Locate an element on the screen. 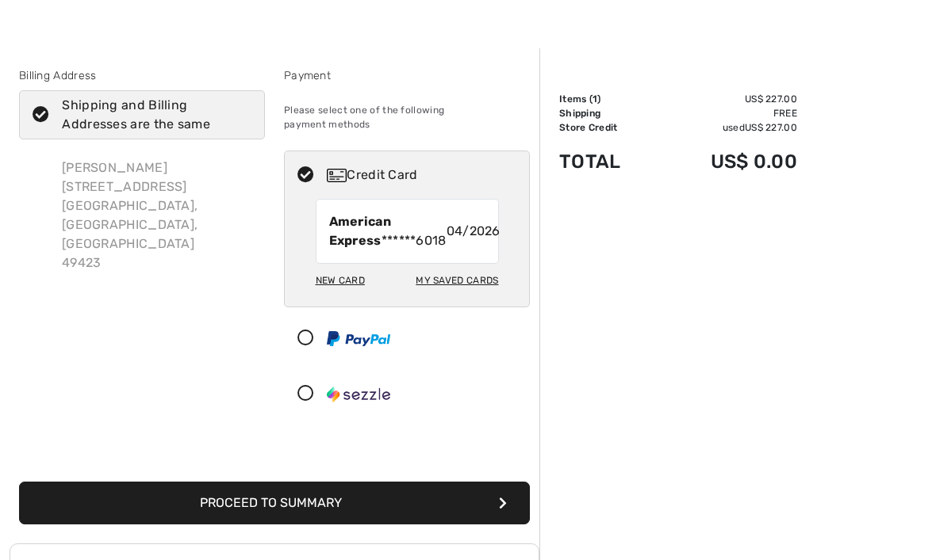  td: US$ 227.00 is located at coordinates (728, 99).